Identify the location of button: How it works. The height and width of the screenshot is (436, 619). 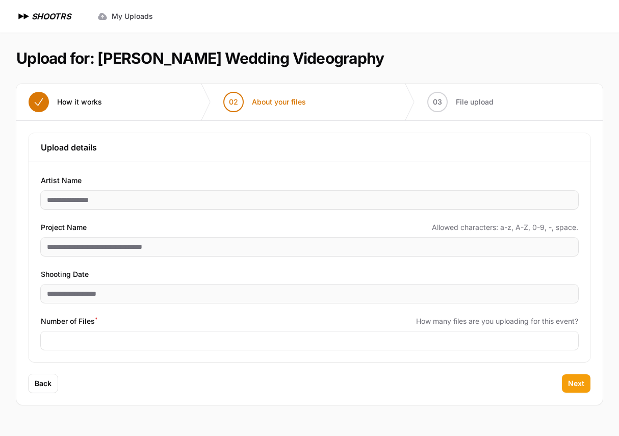
(65, 102).